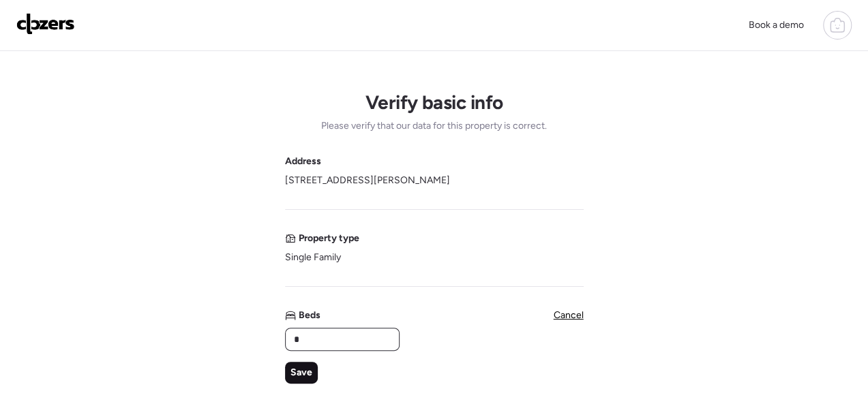  I want to click on span: Address, so click(302, 161).